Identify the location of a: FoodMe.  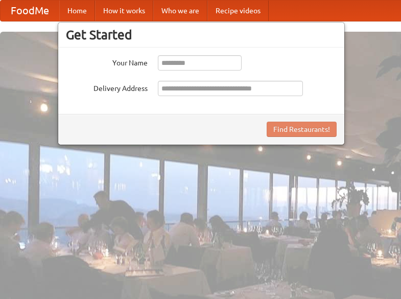
(30, 11).